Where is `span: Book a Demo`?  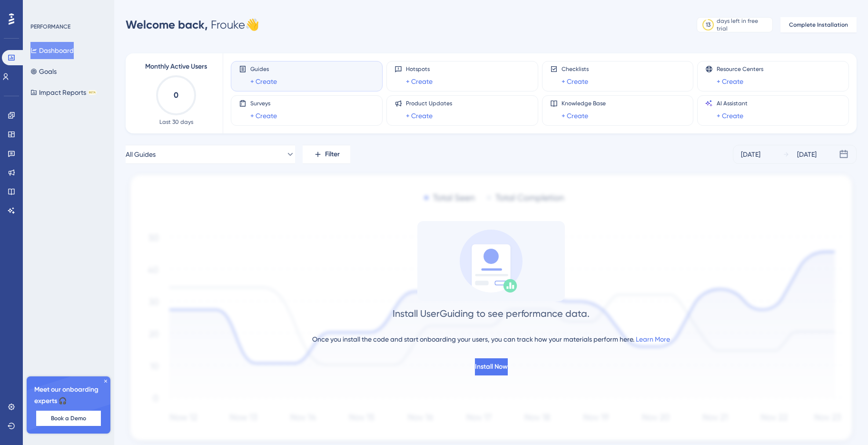 span: Book a Demo is located at coordinates (68, 418).